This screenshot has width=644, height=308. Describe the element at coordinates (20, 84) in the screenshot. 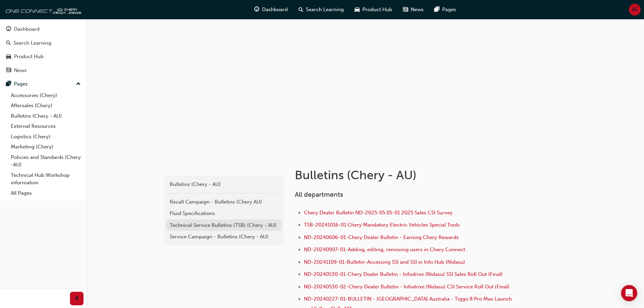

I see `div: Pages` at that location.